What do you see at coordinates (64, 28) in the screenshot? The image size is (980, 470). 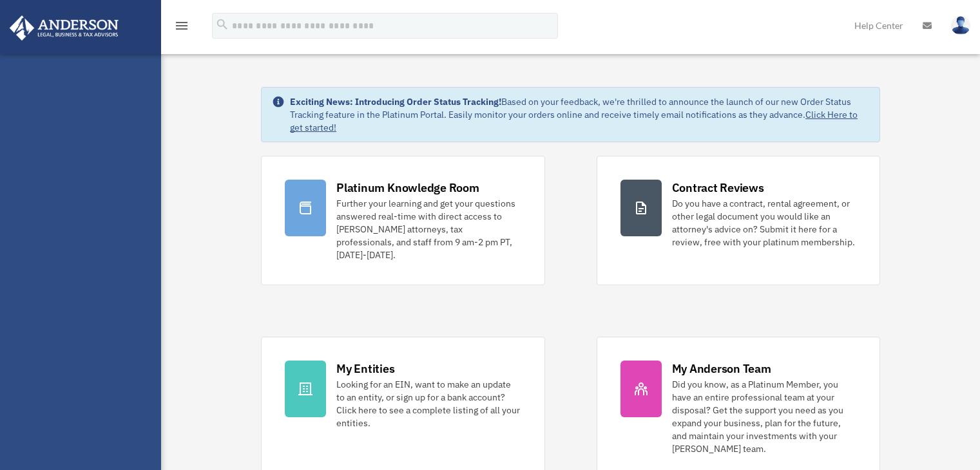 I see `img: Anderson Advisors Platinum Portal` at bounding box center [64, 28].